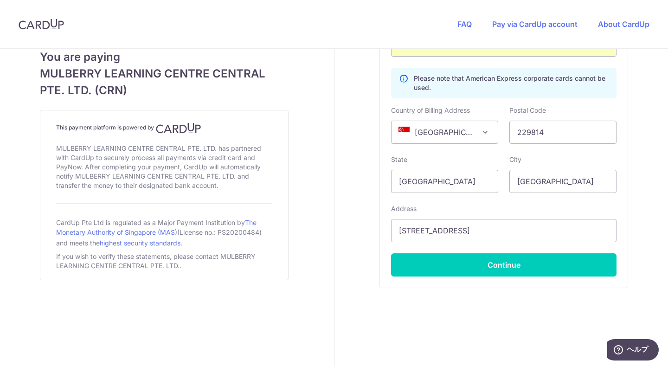 Image resolution: width=668 pixels, height=367 pixels. Describe the element at coordinates (444, 132) in the screenshot. I see `span: Singapore` at that location.